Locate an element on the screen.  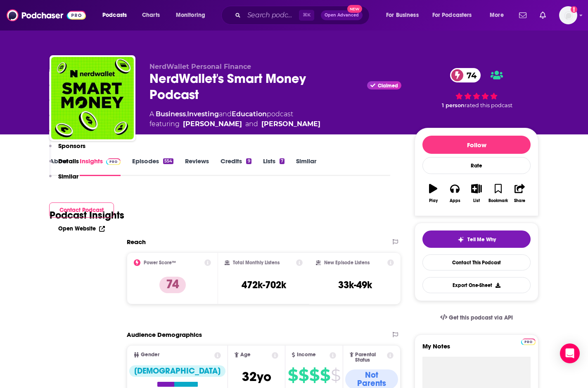
div: 74 1 personrated this podcast is located at coordinates (476, 89).